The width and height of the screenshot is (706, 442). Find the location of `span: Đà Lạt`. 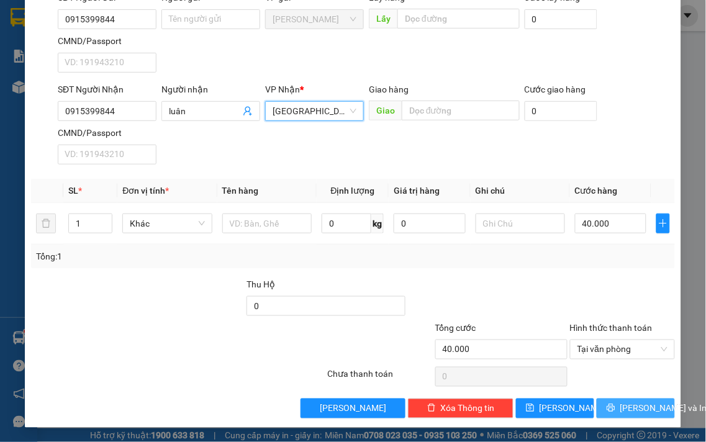

span: Đà Lạt is located at coordinates (314, 111).